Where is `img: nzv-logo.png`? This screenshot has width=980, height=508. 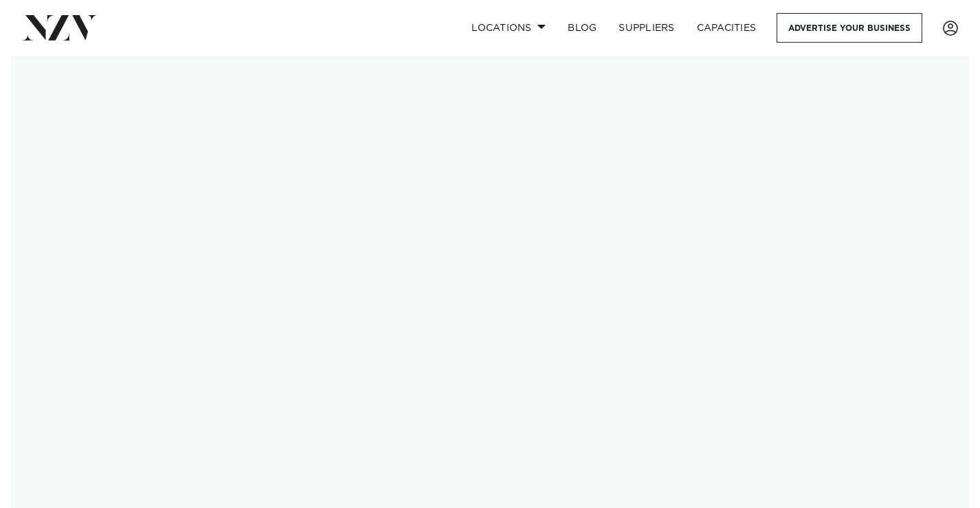
img: nzv-logo.png is located at coordinates (59, 27).